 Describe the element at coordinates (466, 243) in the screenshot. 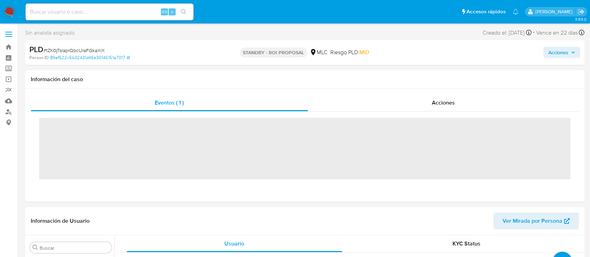

I see `span: KYC Status` at that location.